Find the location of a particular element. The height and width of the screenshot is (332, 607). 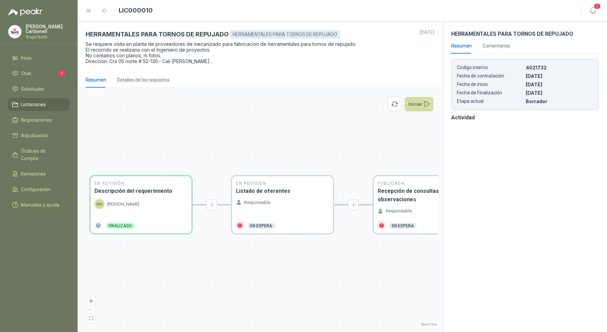

a: Órdenes de Compra is located at coordinates (39, 155).